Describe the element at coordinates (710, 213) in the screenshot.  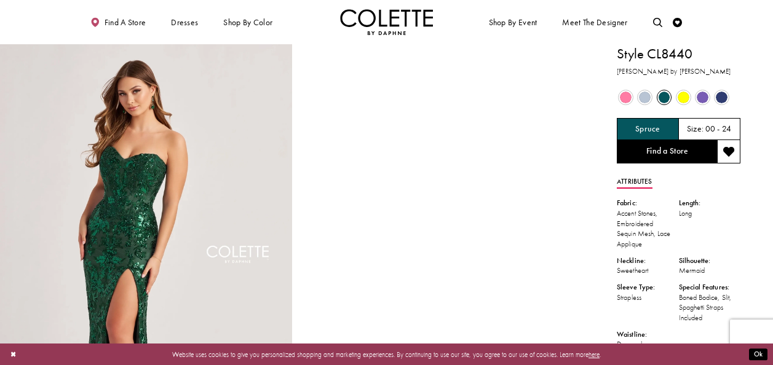
I see `div: Long` at that location.